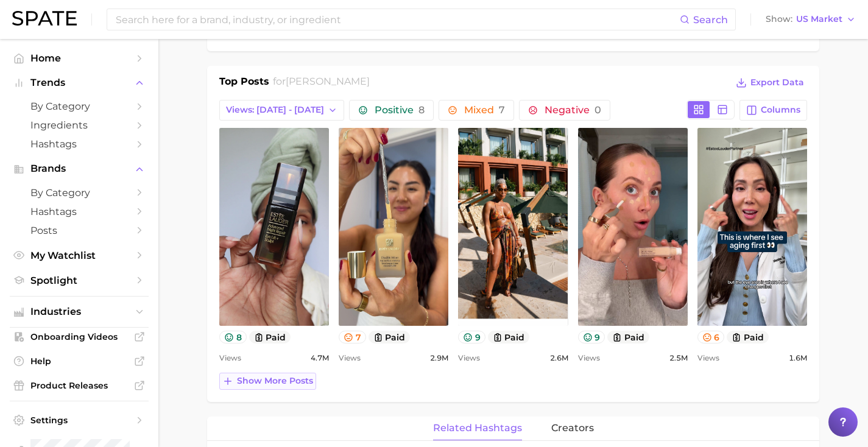 This screenshot has height=447, width=868. I want to click on button: Brands, so click(79, 169).